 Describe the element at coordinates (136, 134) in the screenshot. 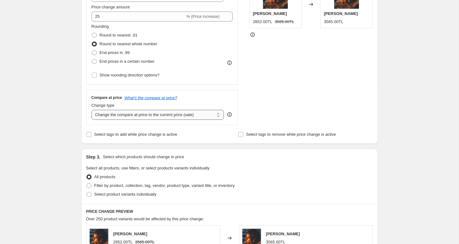

I see `span: Select tags to add while price change is active` at that location.